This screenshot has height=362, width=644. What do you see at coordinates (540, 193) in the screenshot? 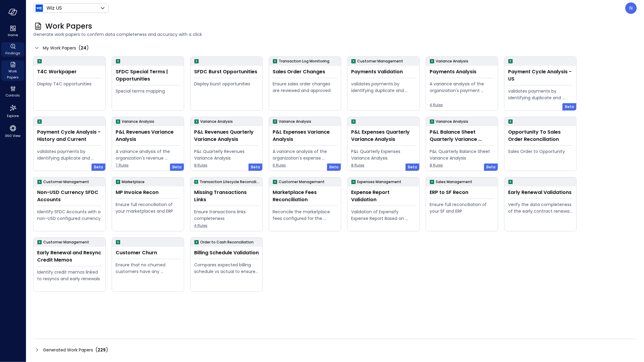
I see `div: Early Renewal Validations` at bounding box center [540, 193].